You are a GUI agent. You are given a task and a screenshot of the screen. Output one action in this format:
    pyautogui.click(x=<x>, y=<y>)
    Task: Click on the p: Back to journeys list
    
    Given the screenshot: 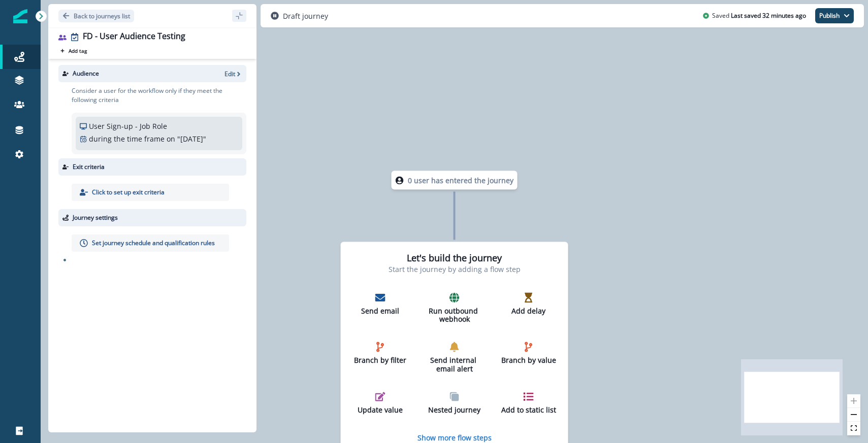 What is the action you would take?
    pyautogui.click(x=102, y=16)
    